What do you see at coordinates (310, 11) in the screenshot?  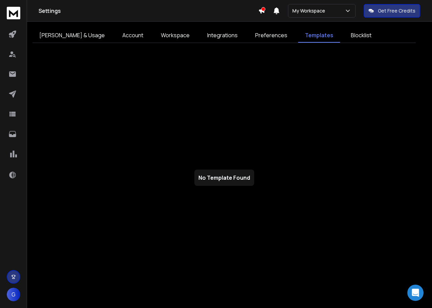 I see `p: My Workspace` at bounding box center [310, 11].